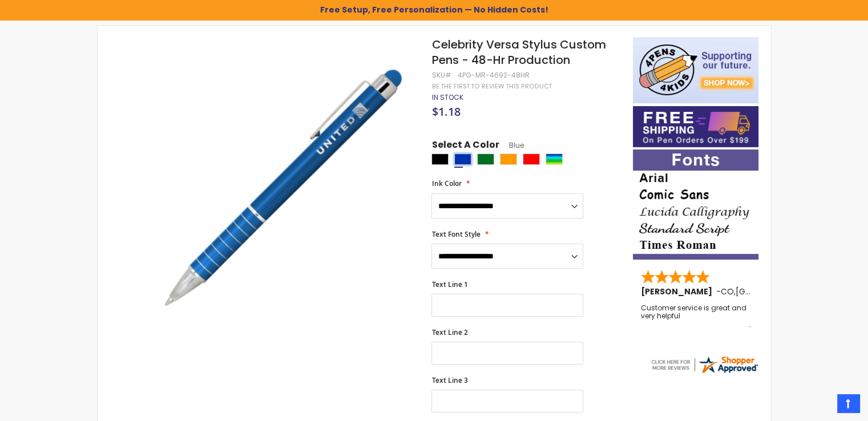 The width and height of the screenshot is (868, 421). Describe the element at coordinates (455, 234) in the screenshot. I see `span: Text Font Style` at that location.